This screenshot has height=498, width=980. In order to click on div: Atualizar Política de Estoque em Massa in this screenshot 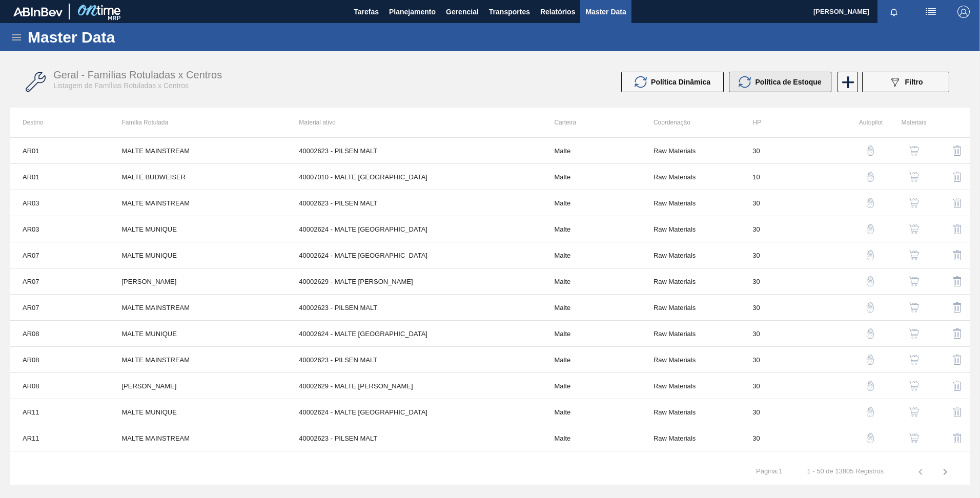, I will do `click(783, 82)`.